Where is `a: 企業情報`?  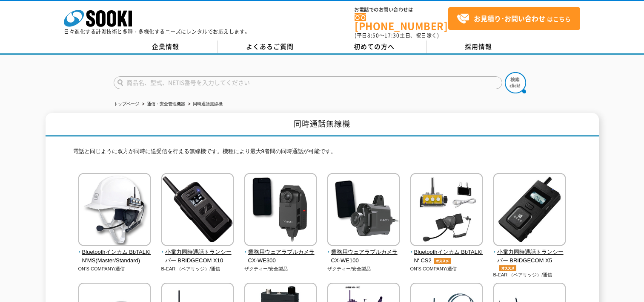 a: 企業情報 is located at coordinates (166, 47).